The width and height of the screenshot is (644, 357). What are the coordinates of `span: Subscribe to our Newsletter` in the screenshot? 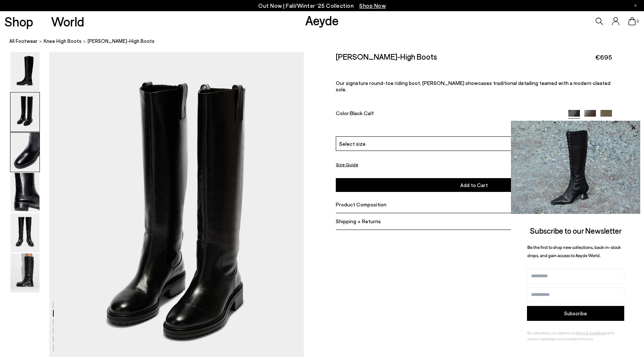 It's located at (576, 230).